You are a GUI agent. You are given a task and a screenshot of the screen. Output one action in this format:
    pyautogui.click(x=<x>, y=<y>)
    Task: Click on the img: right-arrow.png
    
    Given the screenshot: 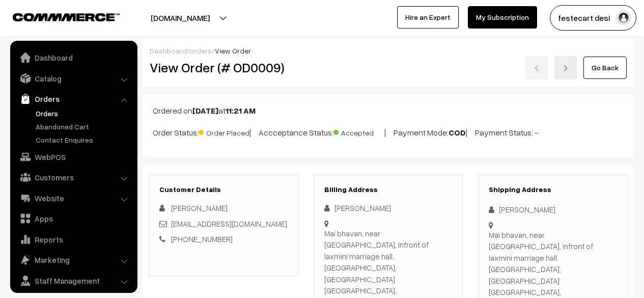 What is the action you would take?
    pyautogui.click(x=565, y=68)
    